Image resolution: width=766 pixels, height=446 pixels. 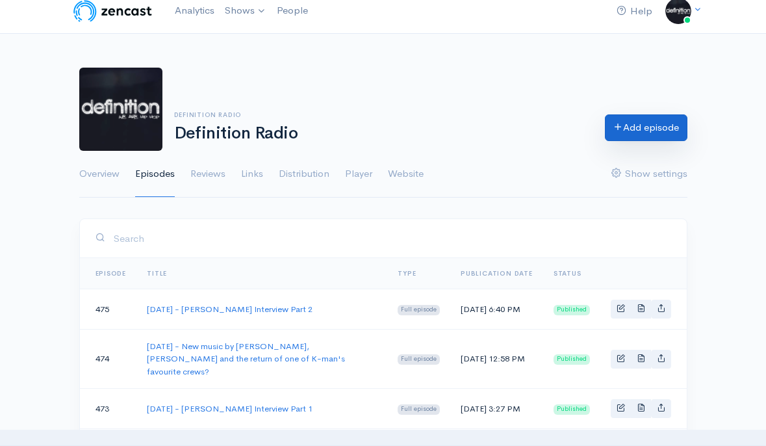 I want to click on a: Type, so click(x=407, y=273).